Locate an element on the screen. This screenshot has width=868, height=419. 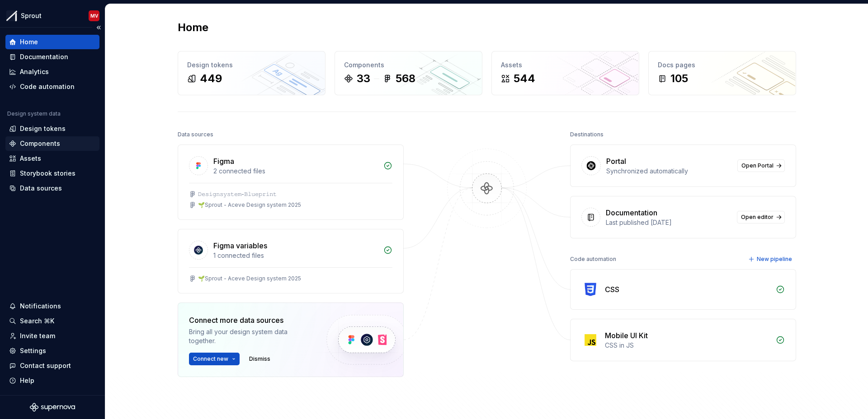
div: Analytics is located at coordinates (35, 72).